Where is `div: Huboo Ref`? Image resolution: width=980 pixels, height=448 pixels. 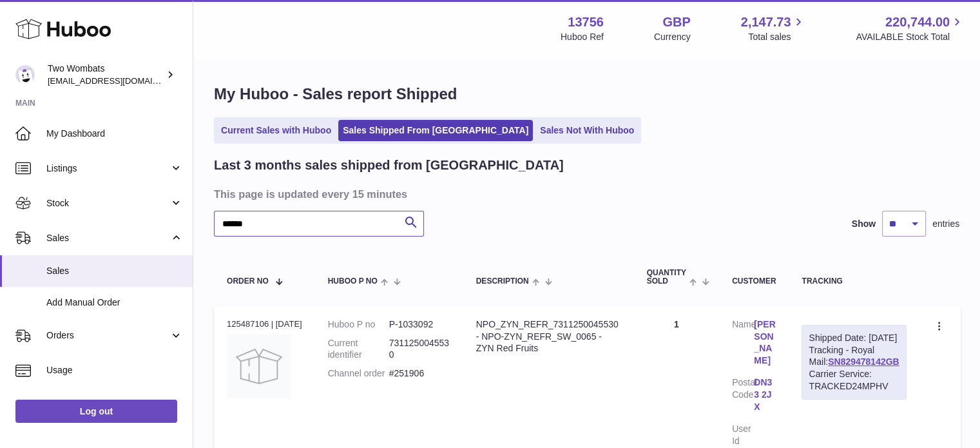 div: Huboo Ref is located at coordinates (581, 37).